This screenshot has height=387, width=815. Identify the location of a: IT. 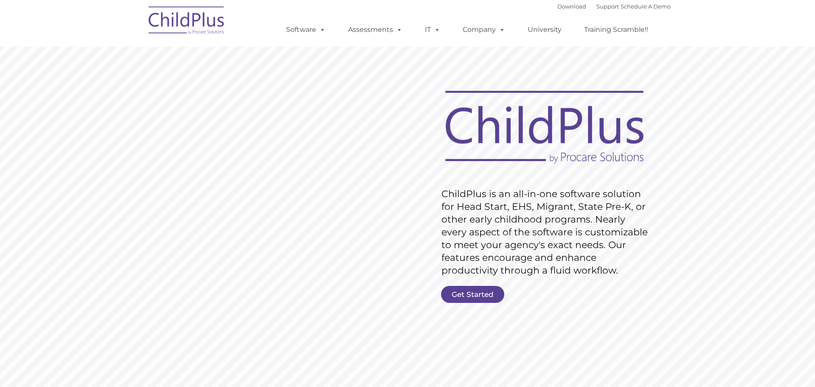
(433, 30).